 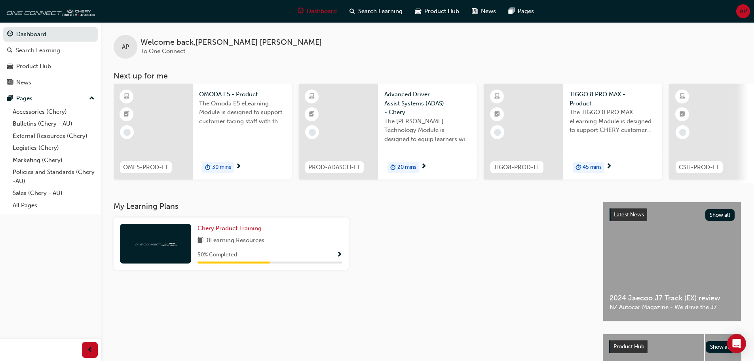 What do you see at coordinates (322, 11) in the screenshot?
I see `span: Dashboard` at bounding box center [322, 11].